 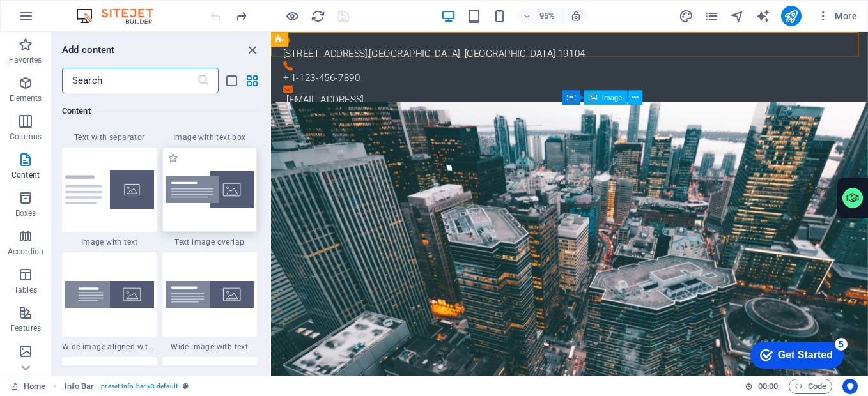 I want to click on button: publish, so click(x=791, y=16).